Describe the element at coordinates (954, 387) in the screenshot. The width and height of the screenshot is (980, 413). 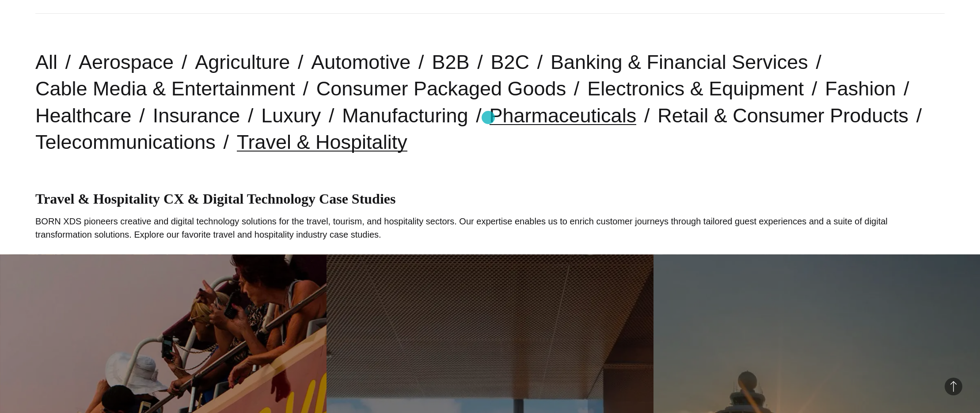
I see `button: Back to Top` at that location.